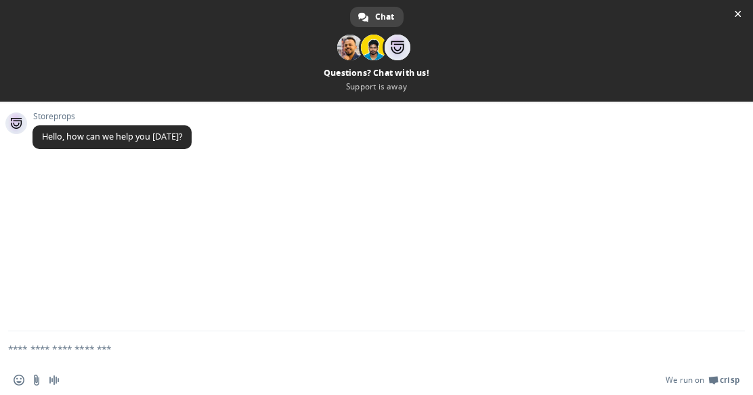 The image size is (753, 395). I want to click on a: We run onCrisp, so click(703, 380).